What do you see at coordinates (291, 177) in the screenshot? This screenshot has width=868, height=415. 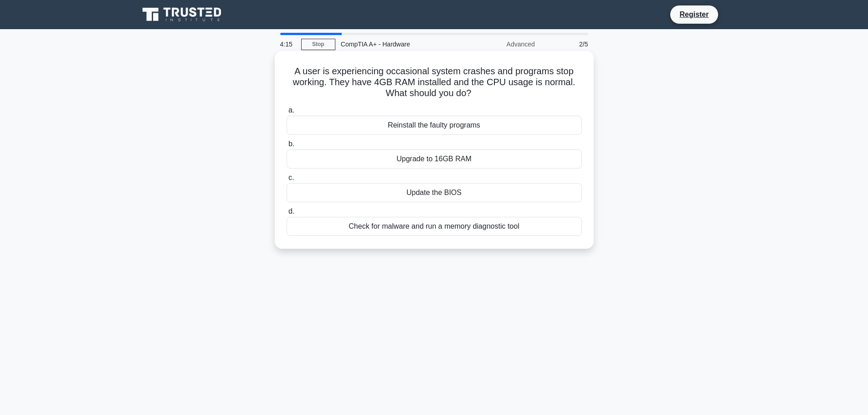 I see `span: c.` at bounding box center [291, 177].